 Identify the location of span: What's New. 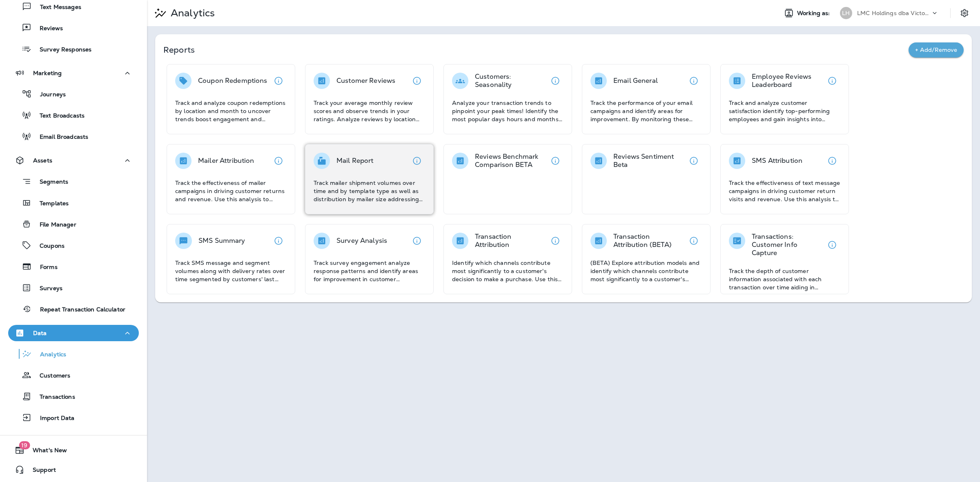
(46, 452).